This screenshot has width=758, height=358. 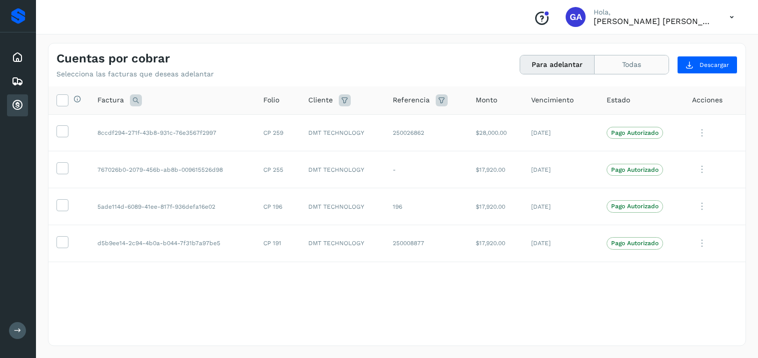 What do you see at coordinates (707, 100) in the screenshot?
I see `span: Acciones` at bounding box center [707, 100].